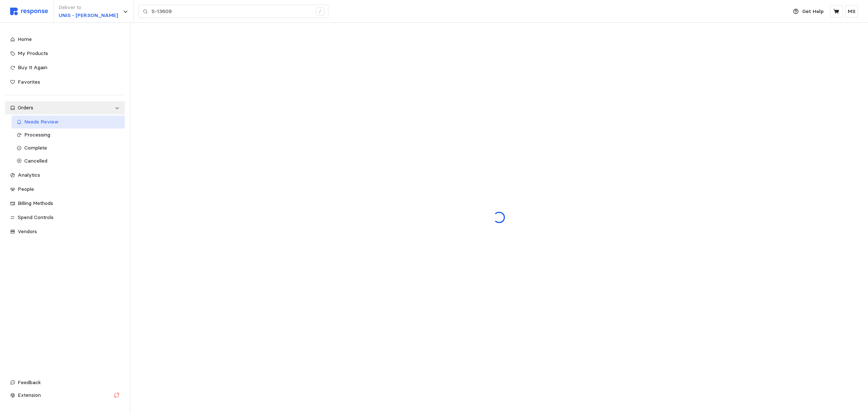 Image resolution: width=868 pixels, height=412 pixels. What do you see at coordinates (88, 8) in the screenshot?
I see `p: Deliver to` at bounding box center [88, 8].